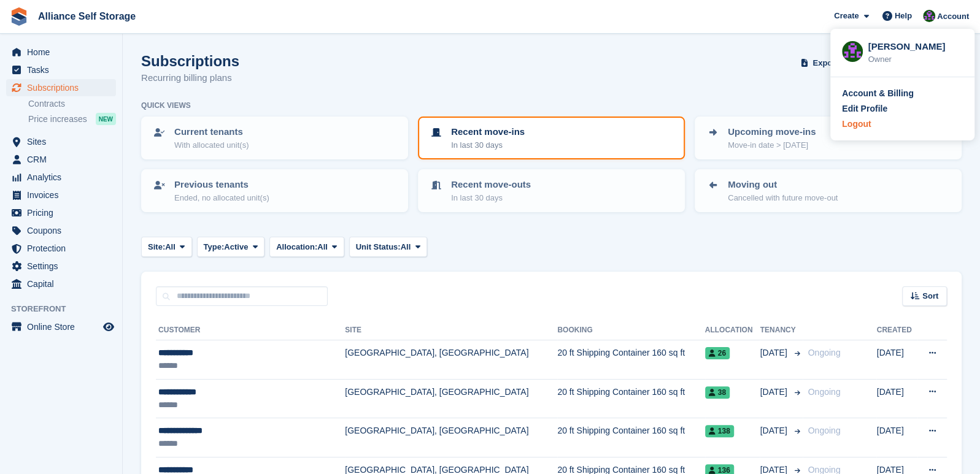  What do you see at coordinates (157, 247) in the screenshot?
I see `span: Site:` at bounding box center [157, 247].